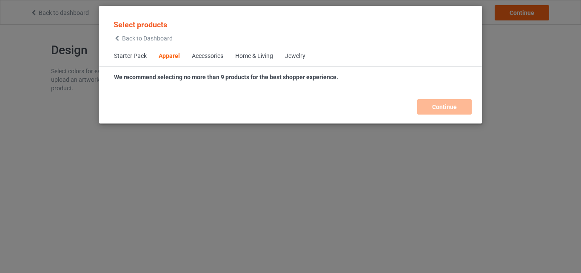 The width and height of the screenshot is (581, 273). I want to click on div: Home & Living, so click(254, 56).